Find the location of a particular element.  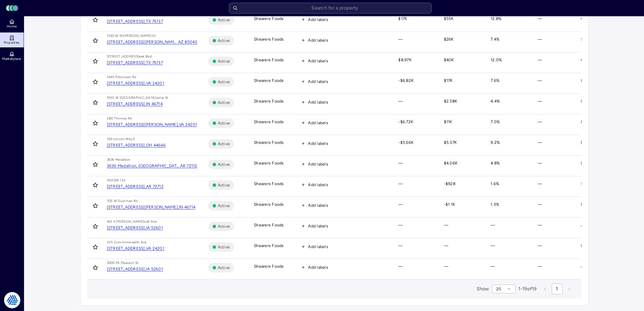

div: AR 72712 is located at coordinates (155, 187).